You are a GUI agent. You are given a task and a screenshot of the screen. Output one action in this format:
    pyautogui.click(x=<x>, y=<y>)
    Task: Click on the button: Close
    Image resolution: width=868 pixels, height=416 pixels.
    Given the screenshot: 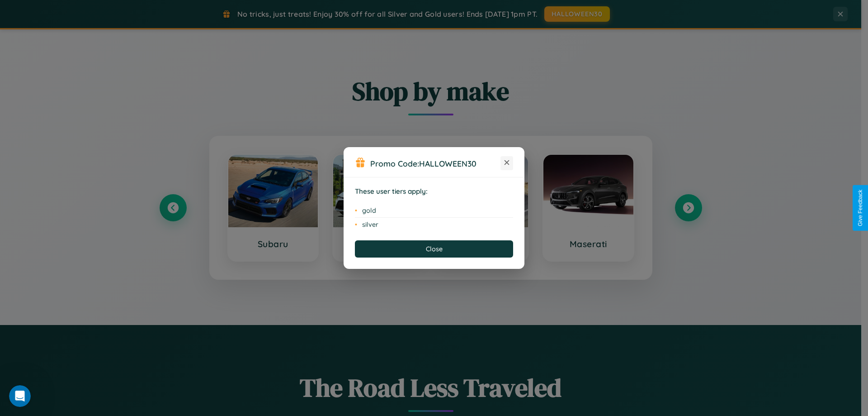 What is the action you would take?
    pyautogui.click(x=434, y=249)
    